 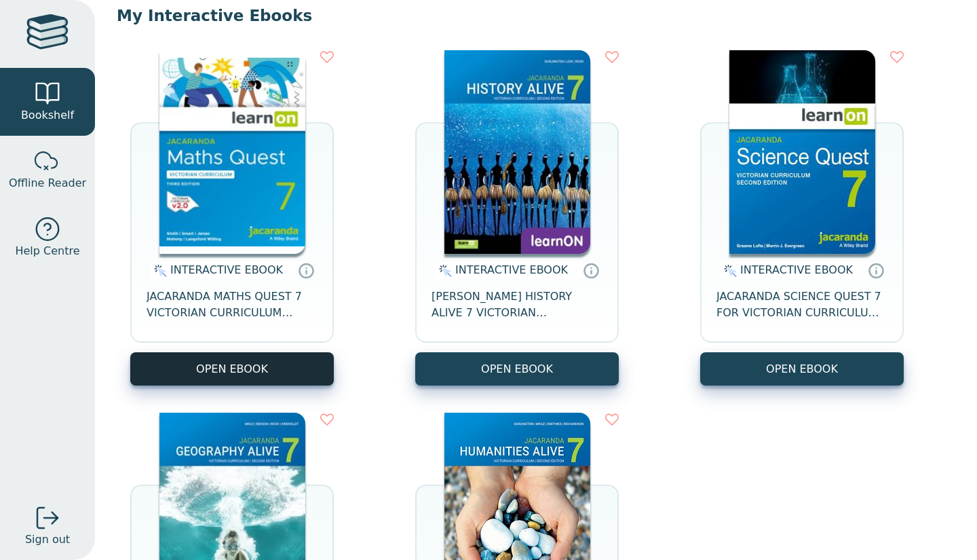 I want to click on img: b87b3e28-4171-4aeb-a345-7fa4fe4e6e25.jpg, so click(x=232, y=152).